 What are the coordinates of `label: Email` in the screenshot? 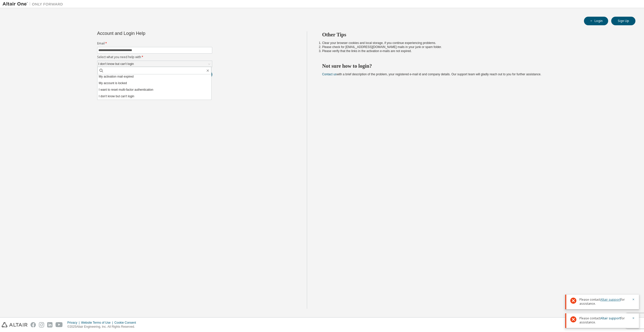 It's located at (155, 44).